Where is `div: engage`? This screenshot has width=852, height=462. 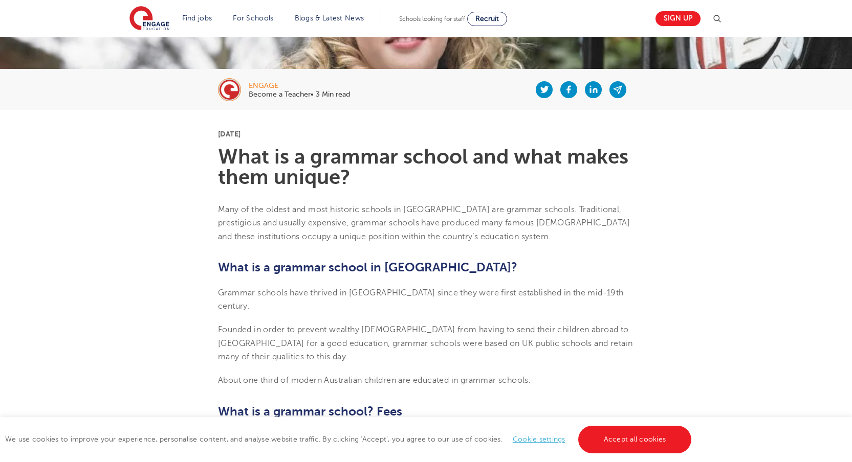 div: engage is located at coordinates (299, 86).